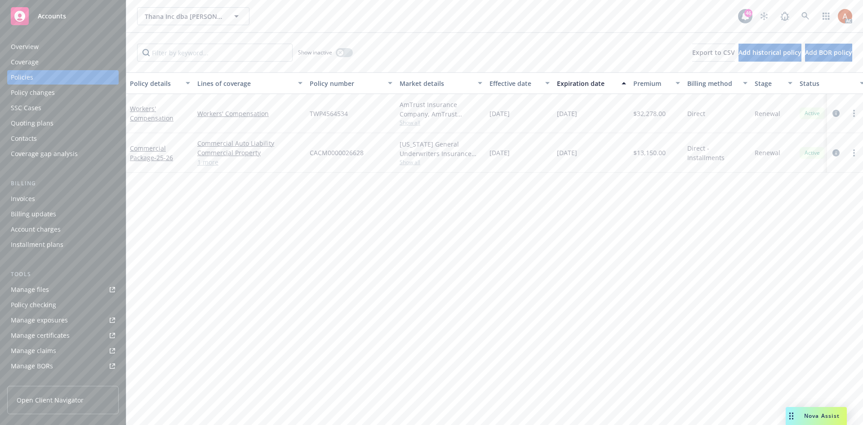 The width and height of the screenshot is (863, 425). I want to click on div: Effective date, so click(515, 83).